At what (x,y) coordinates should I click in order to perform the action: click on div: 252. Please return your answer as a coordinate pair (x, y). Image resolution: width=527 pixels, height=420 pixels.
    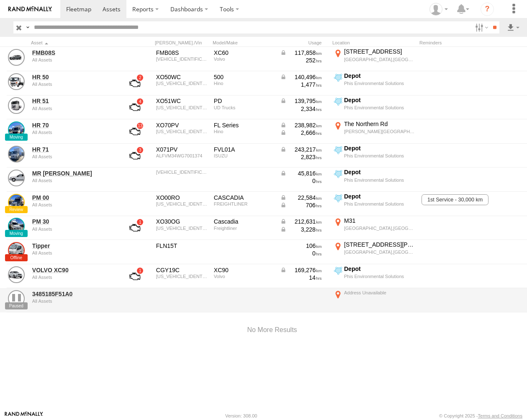
    Looking at the image, I should click on (301, 60).